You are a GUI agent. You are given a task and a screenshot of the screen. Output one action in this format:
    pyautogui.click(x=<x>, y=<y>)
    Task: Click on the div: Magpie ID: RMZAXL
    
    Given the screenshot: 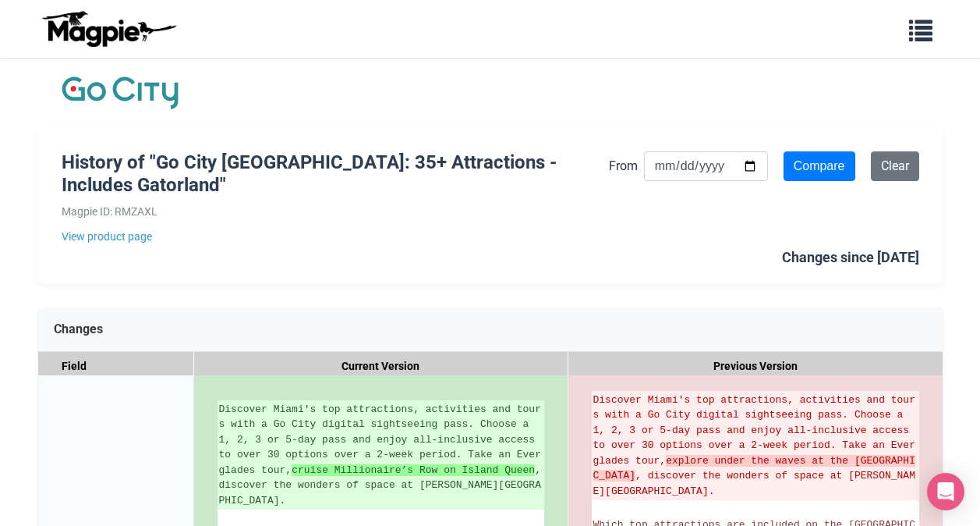 What is the action you would take?
    pyautogui.click(x=335, y=211)
    